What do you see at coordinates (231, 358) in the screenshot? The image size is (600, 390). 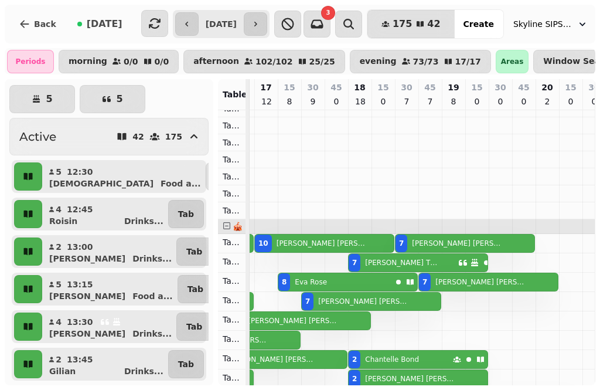 I see `p: Table 207` at bounding box center [231, 358].